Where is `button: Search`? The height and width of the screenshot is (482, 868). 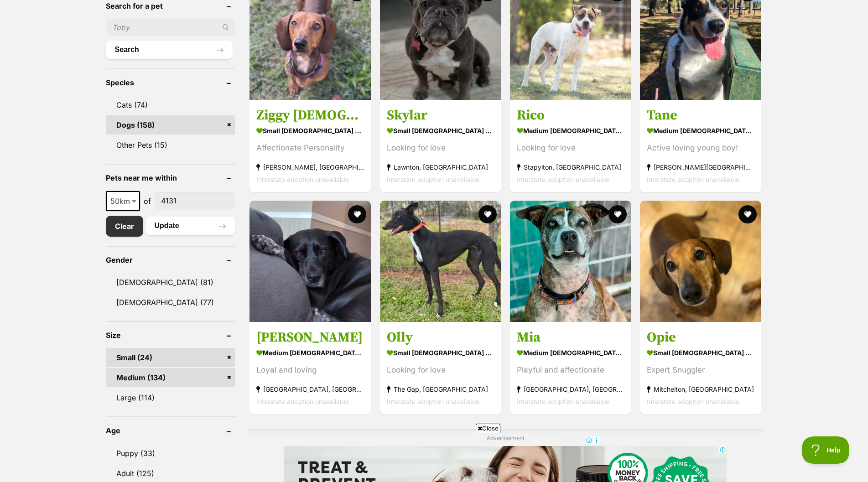 button: Search is located at coordinates (169, 50).